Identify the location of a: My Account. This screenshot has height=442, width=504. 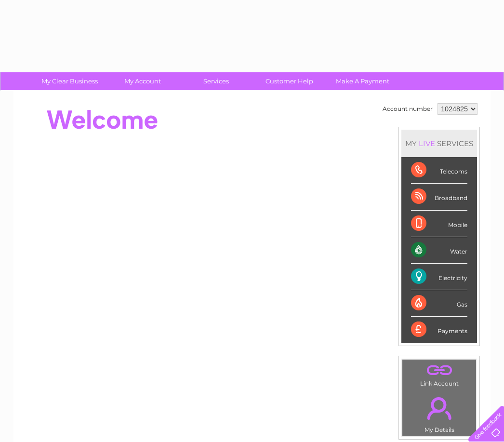
(142, 81).